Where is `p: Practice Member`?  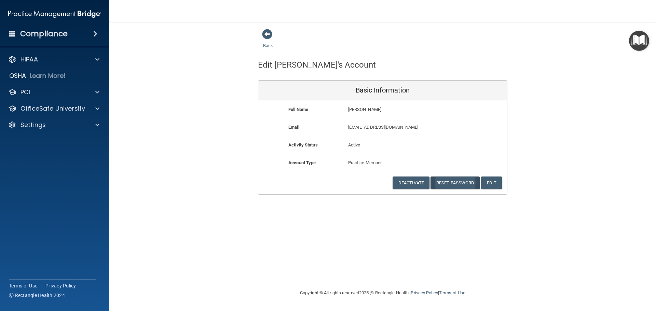
p: Practice Member is located at coordinates (383, 163).